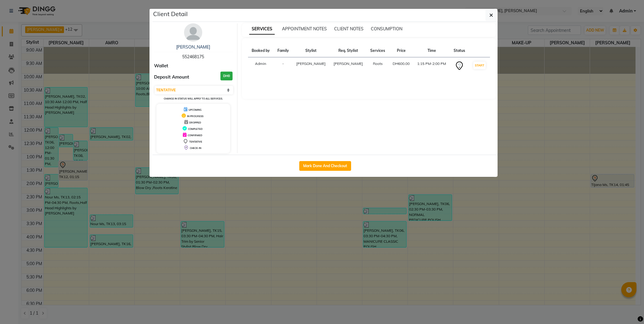 The width and height of the screenshot is (644, 324). Describe the element at coordinates (311, 51) in the screenshot. I see `th: Stylist` at that location.